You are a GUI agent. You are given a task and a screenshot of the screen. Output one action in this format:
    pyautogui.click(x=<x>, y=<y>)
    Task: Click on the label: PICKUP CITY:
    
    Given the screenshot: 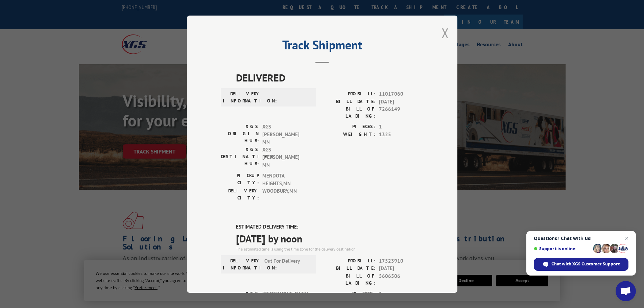 What is the action you would take?
    pyautogui.click(x=240, y=179)
    